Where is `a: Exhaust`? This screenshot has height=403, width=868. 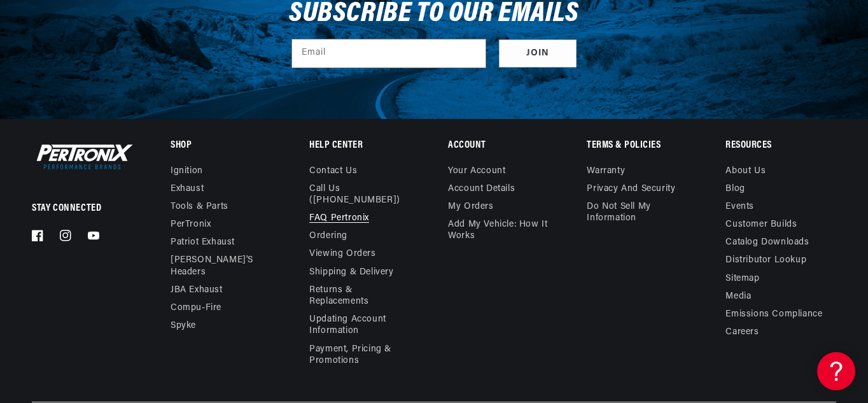 a: Exhaust is located at coordinates (187, 189).